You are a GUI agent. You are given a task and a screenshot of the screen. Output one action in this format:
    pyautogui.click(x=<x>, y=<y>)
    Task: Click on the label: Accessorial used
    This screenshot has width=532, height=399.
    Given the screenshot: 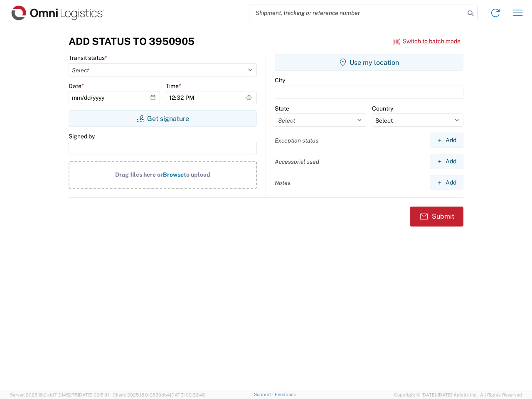 What is the action you would take?
    pyautogui.click(x=297, y=162)
    